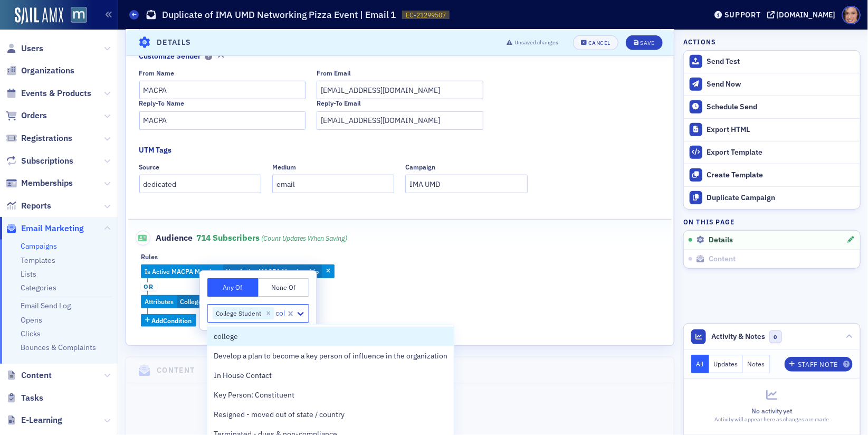 This screenshot has height=435, width=868. Describe the element at coordinates (32, 398) in the screenshot. I see `span: Tasks` at that location.